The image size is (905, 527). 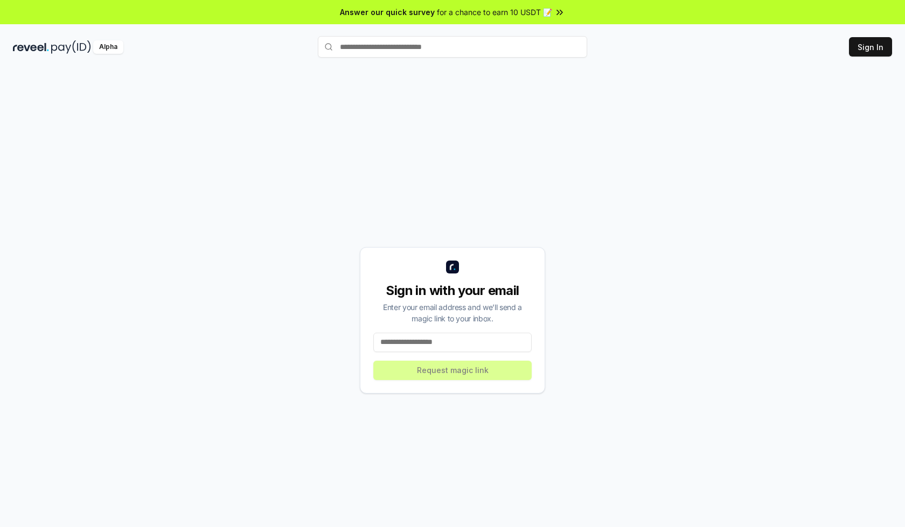 What do you see at coordinates (71, 47) in the screenshot?
I see `img: pay_id` at bounding box center [71, 47].